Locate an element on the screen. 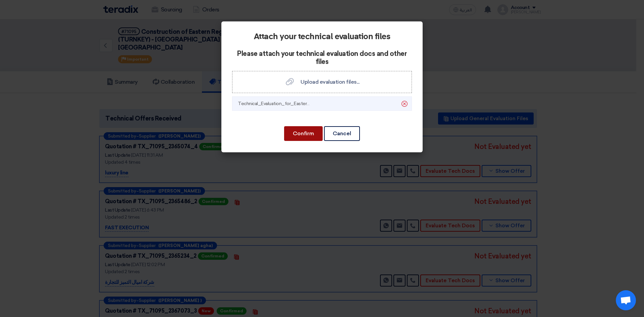 This screenshot has width=644, height=317. span: Technical_Evaluation_for_Eastern_Regional_Office_1757598974543.xlsx is located at coordinates (274, 104).